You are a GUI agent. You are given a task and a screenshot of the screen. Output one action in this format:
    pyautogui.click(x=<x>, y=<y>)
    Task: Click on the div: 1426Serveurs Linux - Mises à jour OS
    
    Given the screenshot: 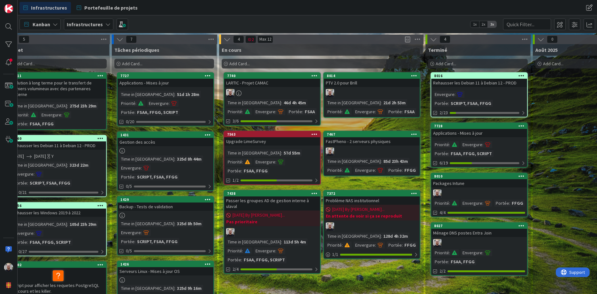 What is the action you would take?
    pyautogui.click(x=166, y=268)
    